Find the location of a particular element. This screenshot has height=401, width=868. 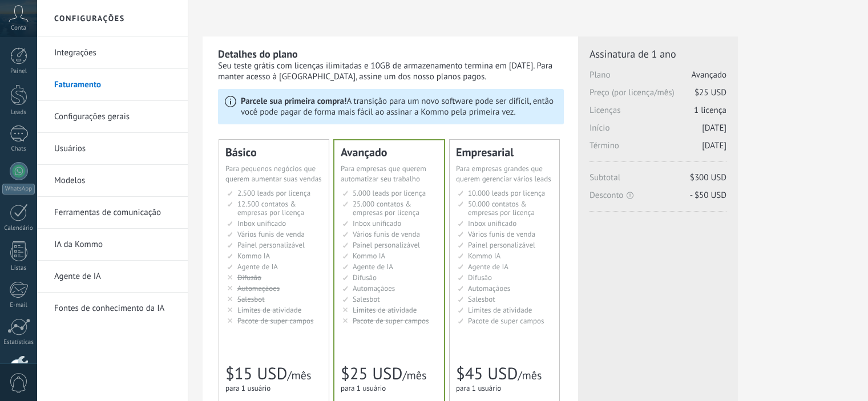

div: Painel is located at coordinates (19, 71).